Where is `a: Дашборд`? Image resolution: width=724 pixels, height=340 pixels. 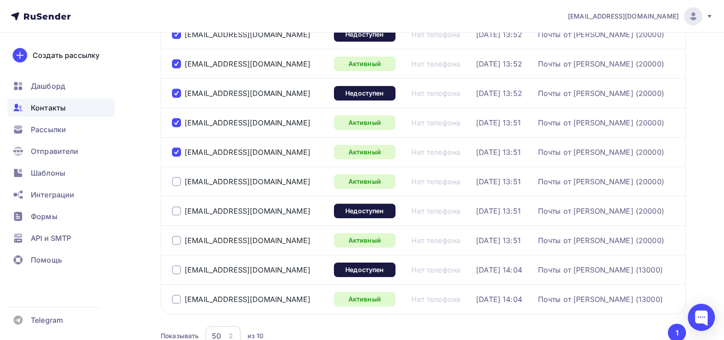
a: Дашборд is located at coordinates (61, 86).